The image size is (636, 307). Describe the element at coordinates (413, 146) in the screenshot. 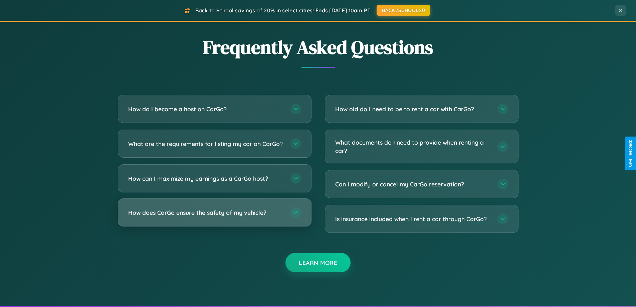

I see `h3: What documents do I need to provide when renting a car?` at that location.